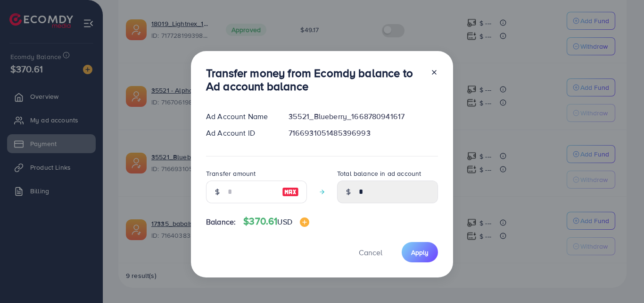 This screenshot has height=303, width=644. I want to click on span: USD, so click(284, 222).